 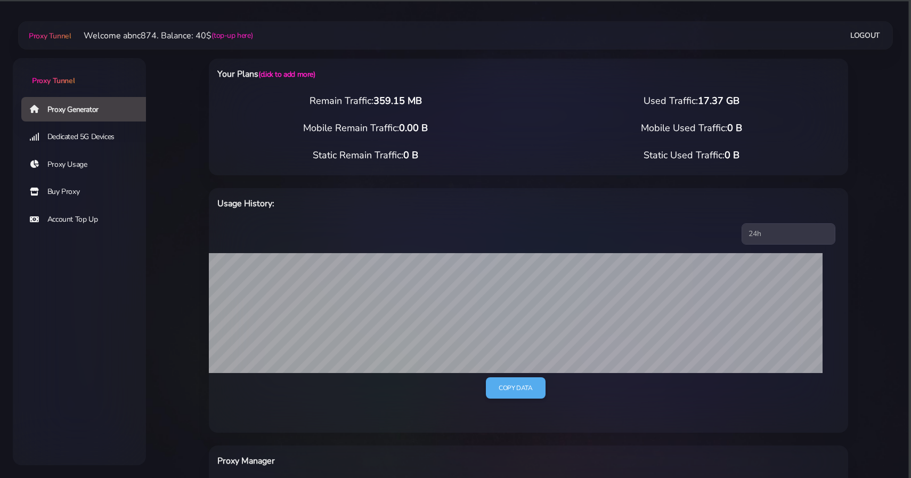 What do you see at coordinates (88, 137) in the screenshot?
I see `a: Dedicated 5G Devices` at bounding box center [88, 137].